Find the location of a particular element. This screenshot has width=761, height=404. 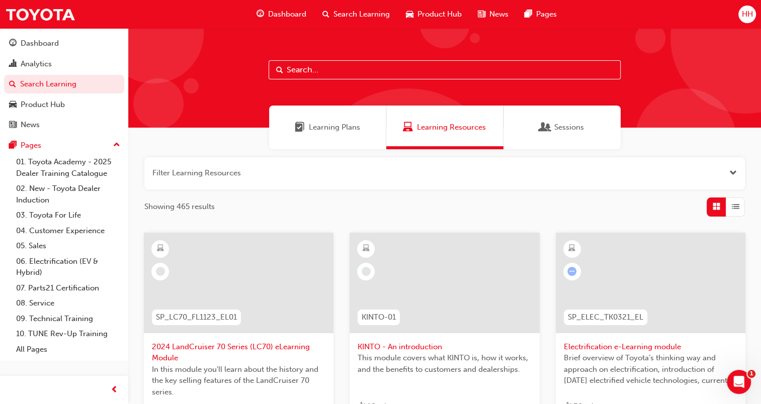

div: Pages is located at coordinates (31, 145).